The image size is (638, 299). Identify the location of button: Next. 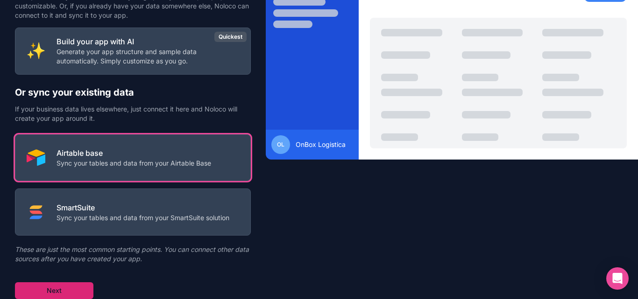
(54, 291).